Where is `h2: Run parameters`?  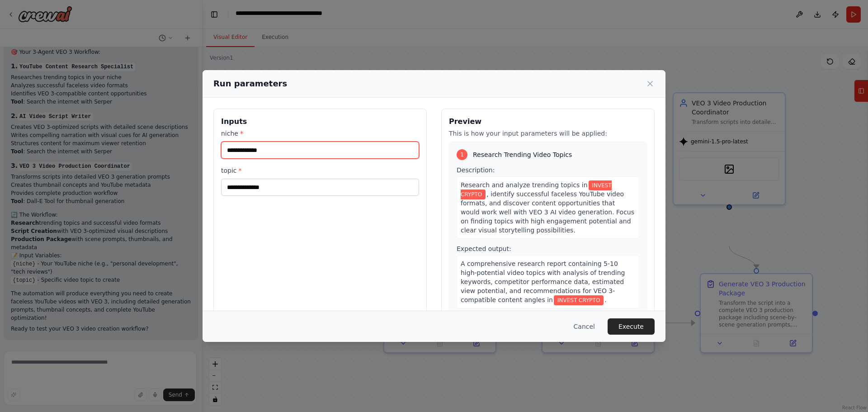
h2: Run parameters is located at coordinates (250, 84).